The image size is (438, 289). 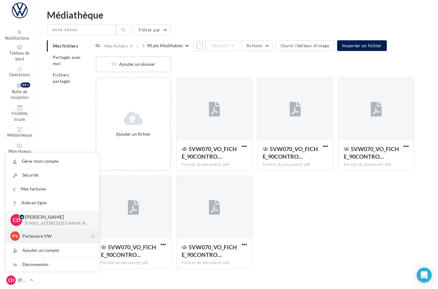 What do you see at coordinates (222, 46) in the screenshot?
I see `button: Gérer(0)` at bounding box center [222, 46].